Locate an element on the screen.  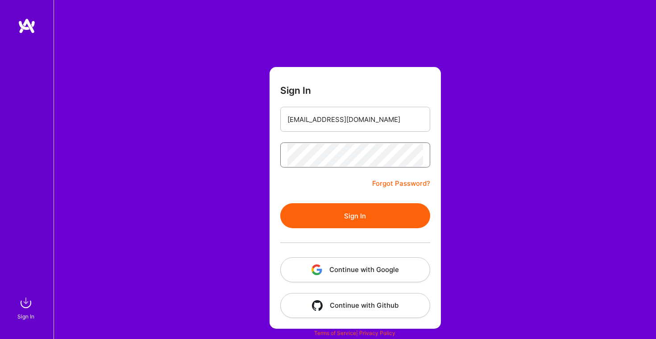
button: Continue with Google is located at coordinates (355, 269).